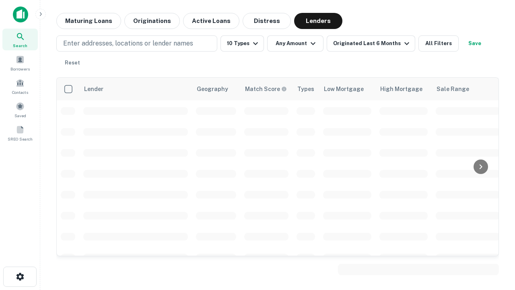 The image size is (515, 290). I want to click on button: Active Loans, so click(211, 21).